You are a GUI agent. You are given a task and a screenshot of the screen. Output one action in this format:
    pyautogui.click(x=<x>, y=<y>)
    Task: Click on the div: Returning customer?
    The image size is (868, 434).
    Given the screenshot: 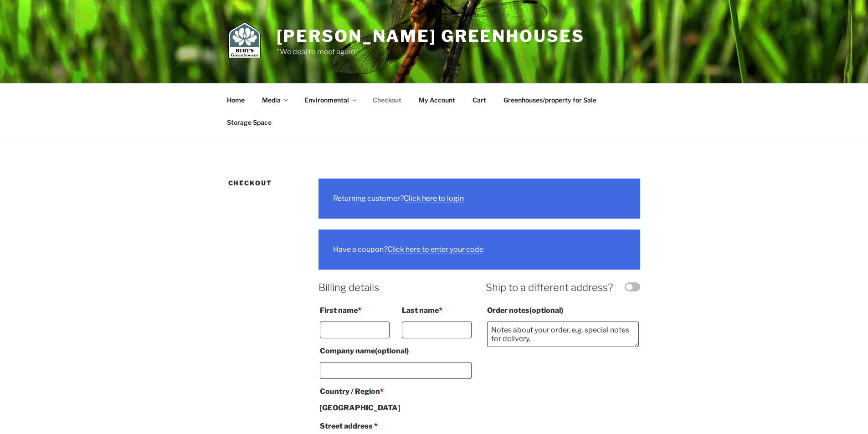 What is the action you would take?
    pyautogui.click(x=479, y=199)
    